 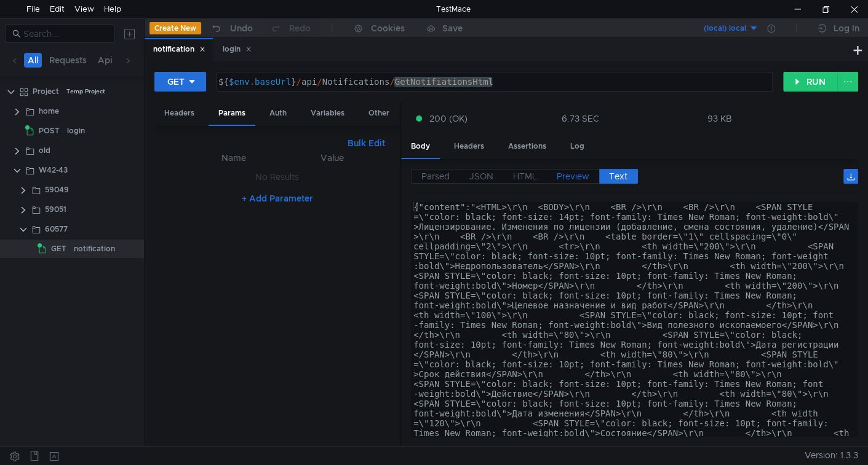 I want to click on span: HTML, so click(x=524, y=176).